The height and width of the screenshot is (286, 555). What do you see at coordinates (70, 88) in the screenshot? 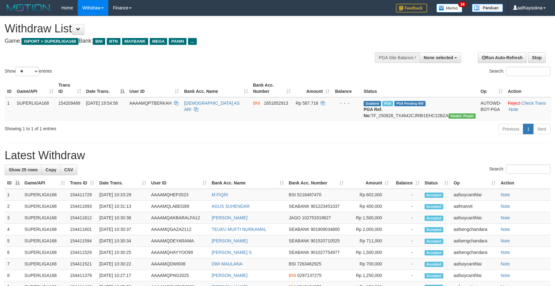
I see `th: Trans ID: activate to sort column ascending` at bounding box center [70, 88].